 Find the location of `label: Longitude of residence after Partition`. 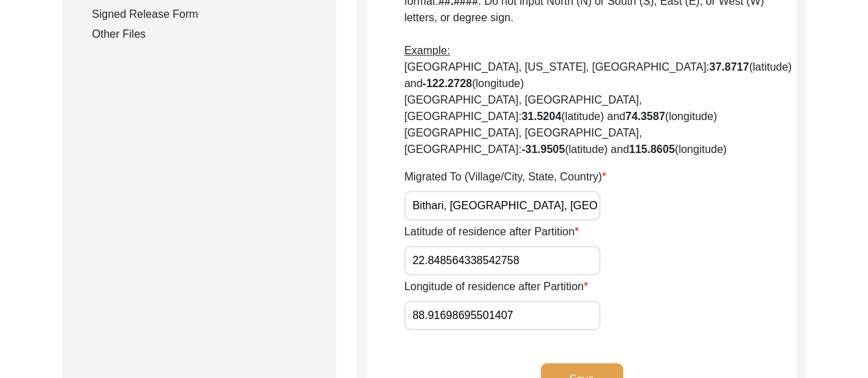

label: Longitude of residence after Partition is located at coordinates (496, 286).